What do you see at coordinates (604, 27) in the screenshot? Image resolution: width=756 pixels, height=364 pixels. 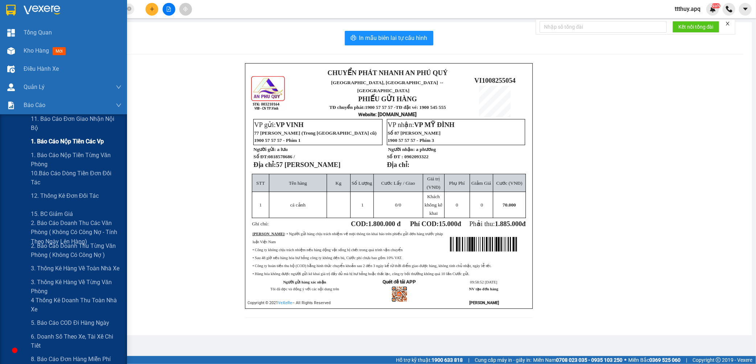 I see `input: Nhập số tổng đài` at bounding box center [604, 27].